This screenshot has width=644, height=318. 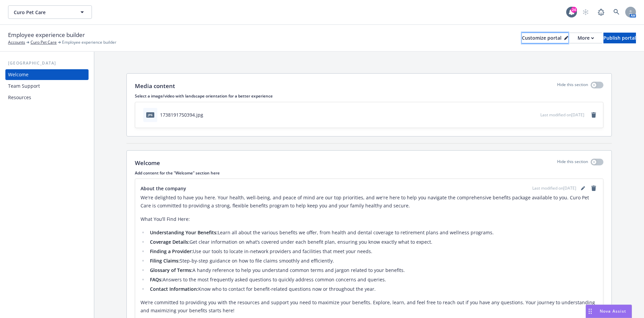 What do you see at coordinates (47, 75) in the screenshot?
I see `a: Welcome` at bounding box center [47, 75].